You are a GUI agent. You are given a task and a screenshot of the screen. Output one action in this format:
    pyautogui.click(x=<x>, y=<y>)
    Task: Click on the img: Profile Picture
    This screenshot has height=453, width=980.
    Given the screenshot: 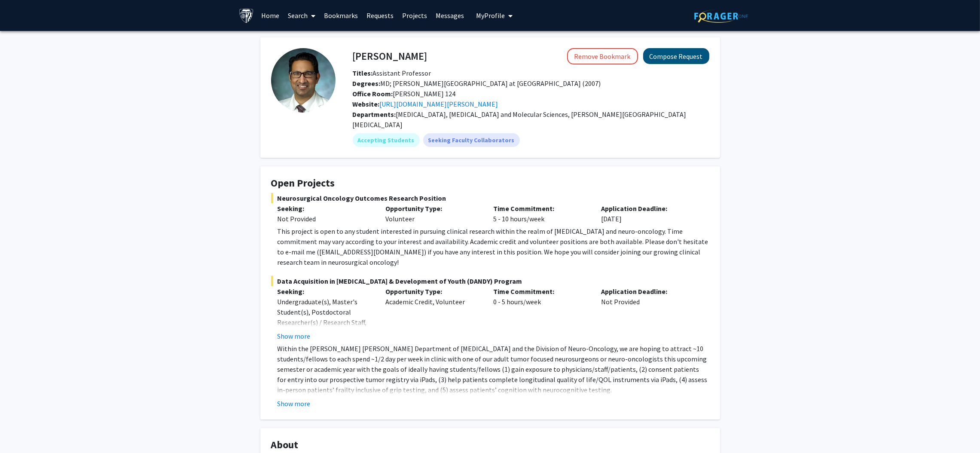 What is the action you would take?
    pyautogui.click(x=303, y=80)
    